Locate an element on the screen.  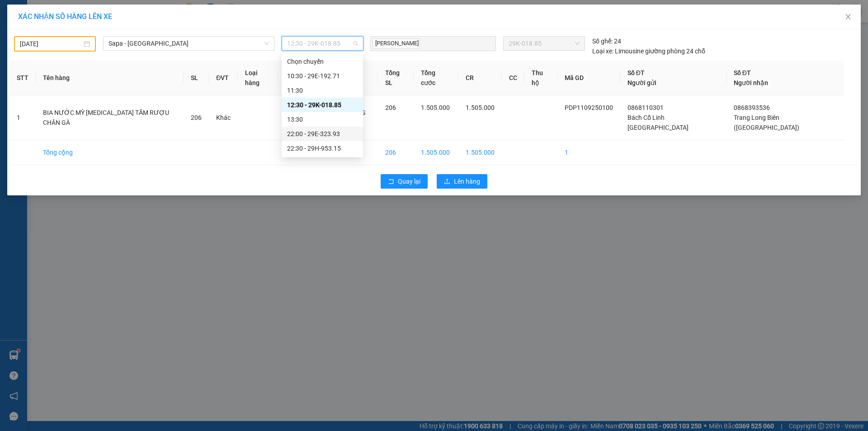
div: 11:30 is located at coordinates (322, 90).